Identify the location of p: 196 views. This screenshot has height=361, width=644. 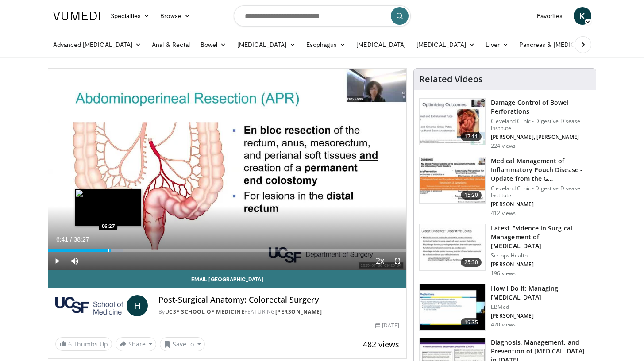
(503, 273).